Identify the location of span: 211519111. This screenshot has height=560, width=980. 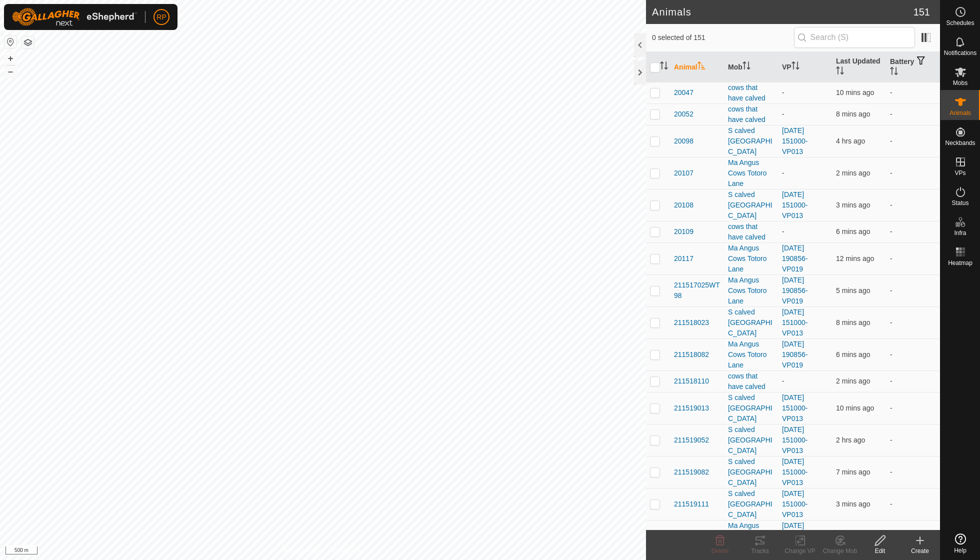
(691, 504).